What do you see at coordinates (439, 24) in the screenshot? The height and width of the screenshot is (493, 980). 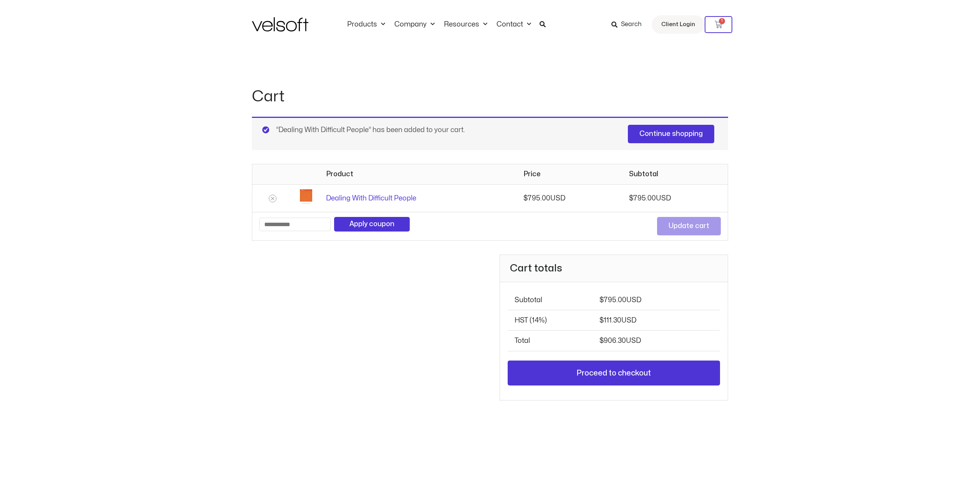 I see `nav: Menu` at bounding box center [439, 24].